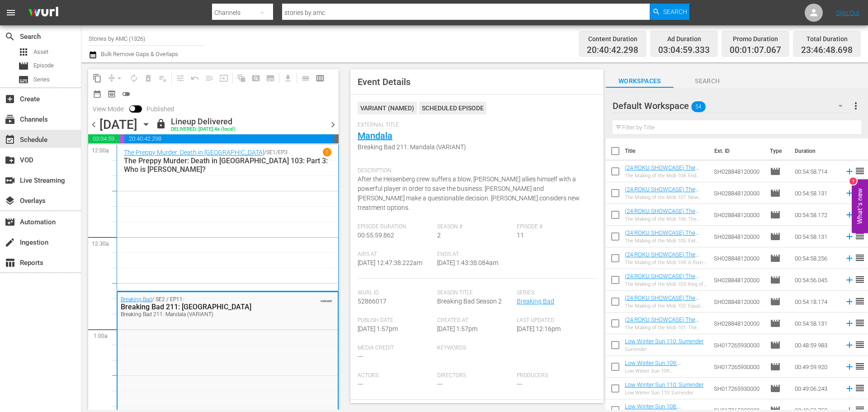 The width and height of the screenshot is (868, 412). What do you see at coordinates (684, 39) in the screenshot?
I see `div: Ad Duration` at bounding box center [684, 39].